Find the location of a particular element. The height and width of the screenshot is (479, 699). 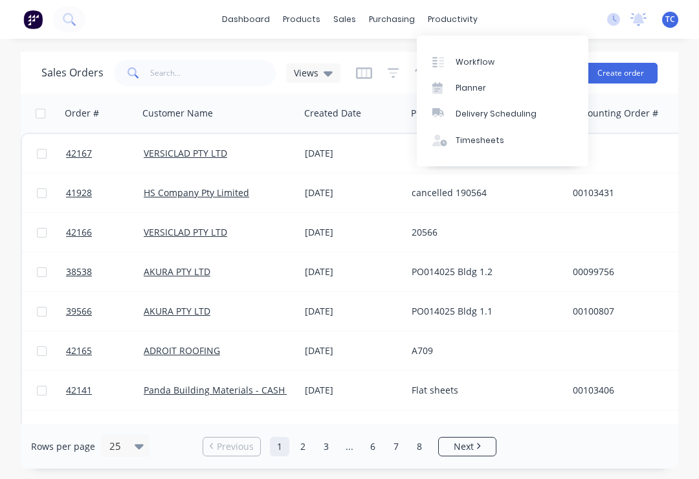

a: Page 3 is located at coordinates (326, 446).